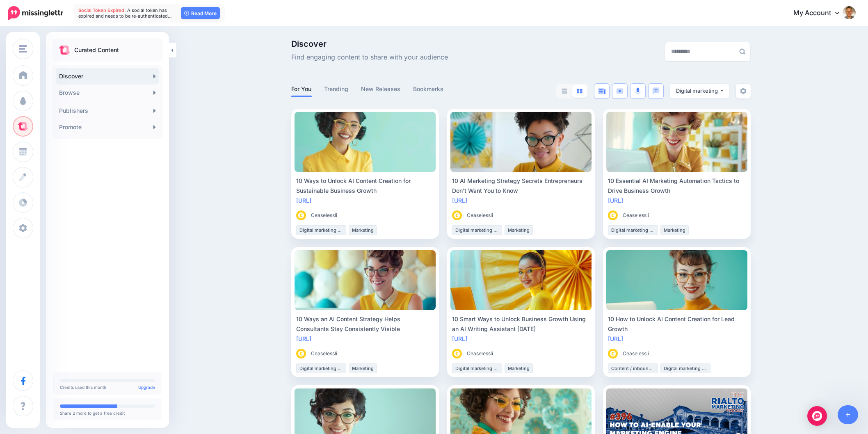 The height and width of the screenshot is (434, 868). I want to click on a: Trending, so click(336, 89).